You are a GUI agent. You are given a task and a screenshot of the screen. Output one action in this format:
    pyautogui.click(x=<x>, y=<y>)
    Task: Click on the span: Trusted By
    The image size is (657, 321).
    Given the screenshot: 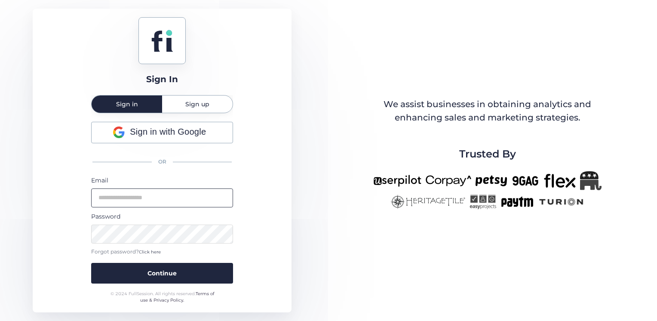 What is the action you would take?
    pyautogui.click(x=487, y=154)
    